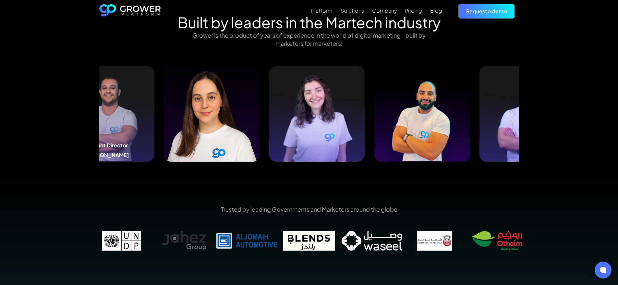  Describe the element at coordinates (414, 11) in the screenshot. I see `a: Pricing` at that location.